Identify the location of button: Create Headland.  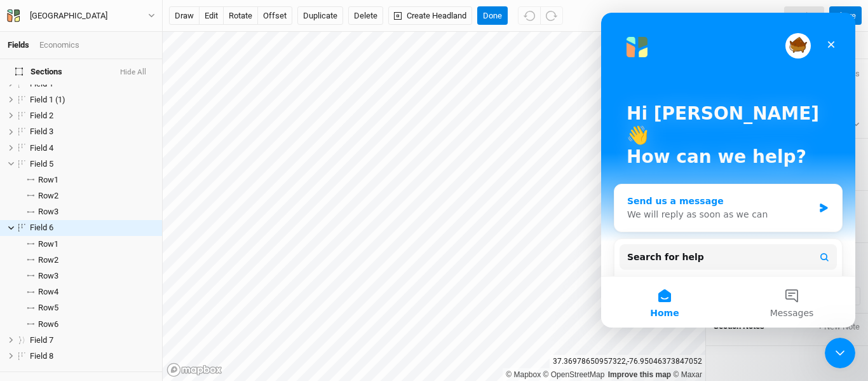
(430, 16).